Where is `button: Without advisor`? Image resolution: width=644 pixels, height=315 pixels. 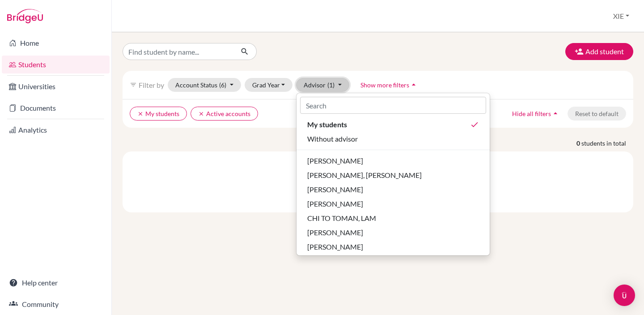 button: Without advisor is located at coordinates (393, 139).